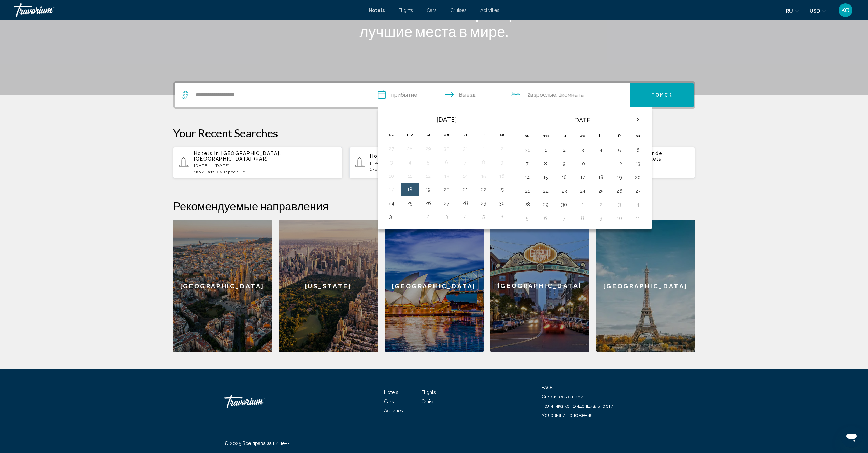 This screenshot has width=868, height=453. What do you see at coordinates (434, 95) in the screenshot?
I see `div: Search widget` at bounding box center [434, 95].